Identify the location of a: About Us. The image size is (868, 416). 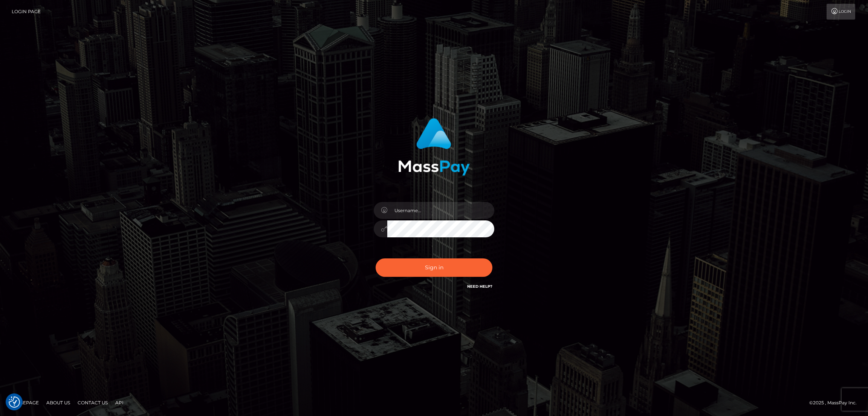
(58, 402).